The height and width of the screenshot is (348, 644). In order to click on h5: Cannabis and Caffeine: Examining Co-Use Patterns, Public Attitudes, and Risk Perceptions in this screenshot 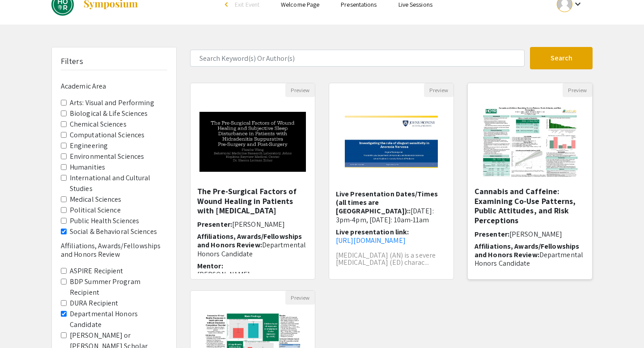, I will do `click(530, 206)`.